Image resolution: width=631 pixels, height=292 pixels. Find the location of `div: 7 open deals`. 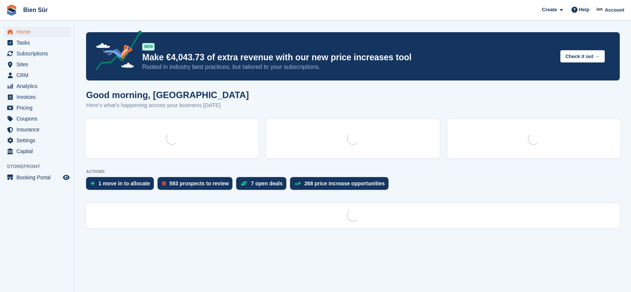

div: 7 open deals is located at coordinates (266, 183).